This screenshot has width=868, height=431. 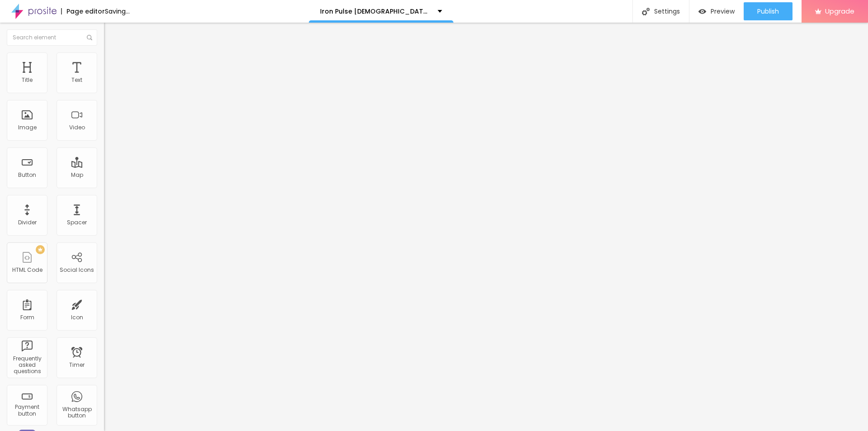 What do you see at coordinates (77, 80) in the screenshot?
I see `div: Text` at bounding box center [77, 80].